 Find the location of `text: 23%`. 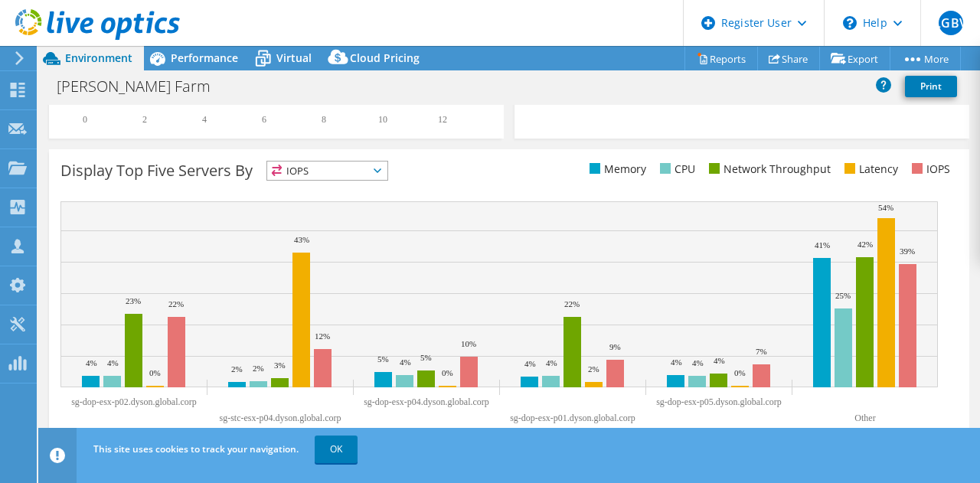

text: 23% is located at coordinates (133, 301).